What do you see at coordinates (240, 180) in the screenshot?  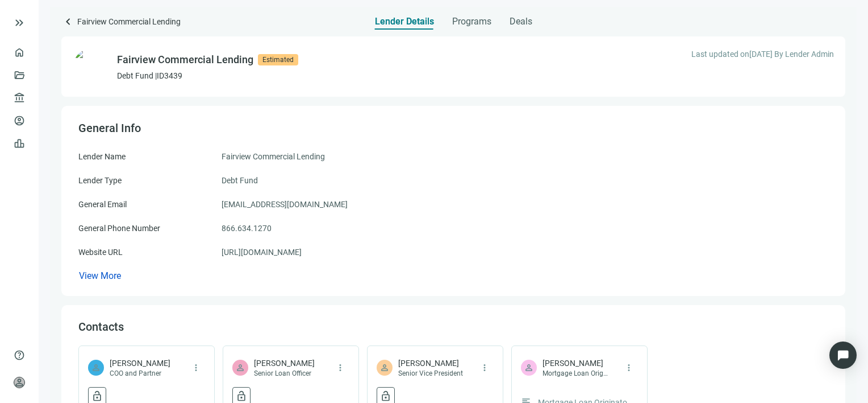 I see `span: Debt Fund` at bounding box center [240, 180].